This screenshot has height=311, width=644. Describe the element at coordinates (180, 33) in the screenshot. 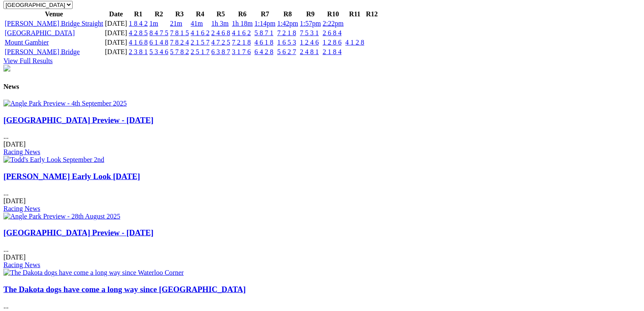

I see `a: 7 8 1 5` at that location.